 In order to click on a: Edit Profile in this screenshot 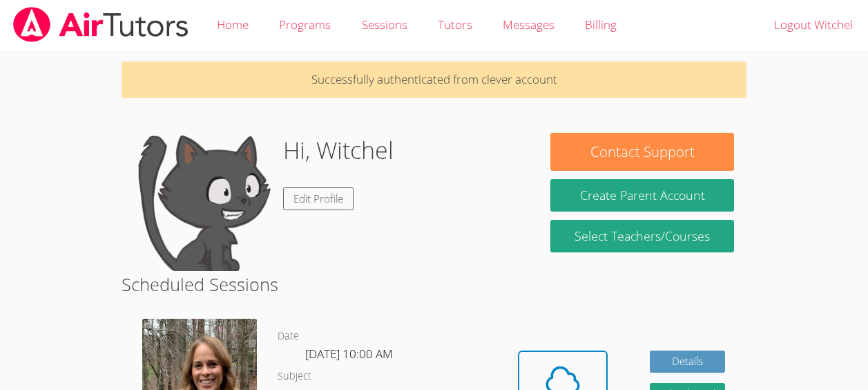, I will do `click(319, 198)`.